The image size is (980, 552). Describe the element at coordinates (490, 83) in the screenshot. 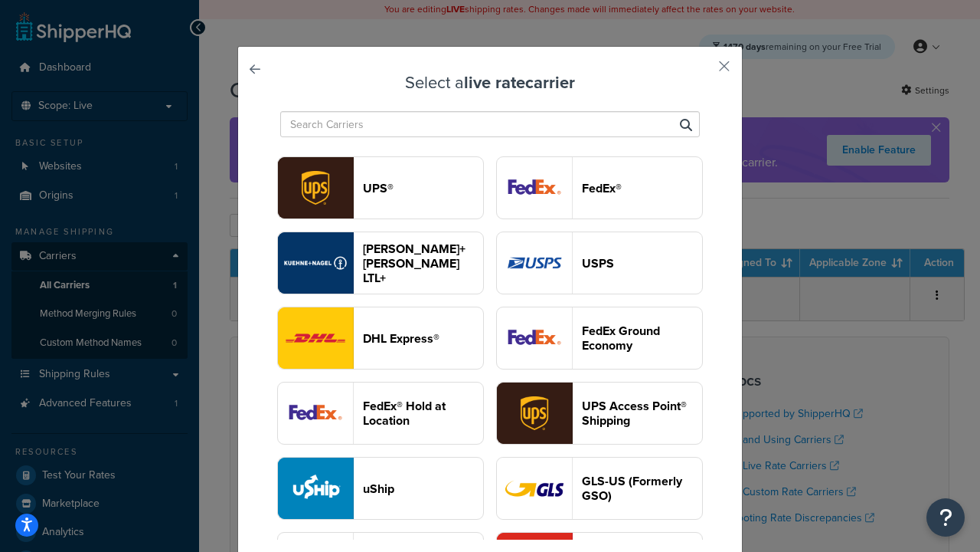

I see `h3: Select a` at that location.